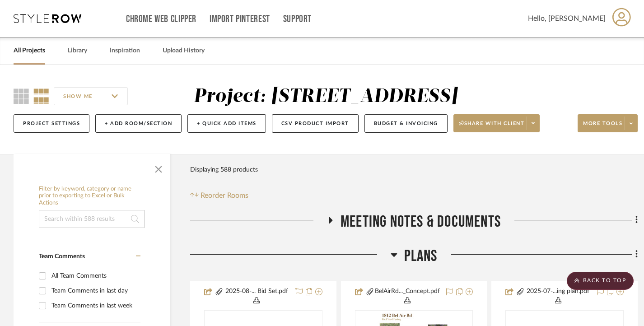 The height and width of the screenshot is (326, 644). What do you see at coordinates (602, 127) in the screenshot?
I see `span: More tools` at bounding box center [602, 127].